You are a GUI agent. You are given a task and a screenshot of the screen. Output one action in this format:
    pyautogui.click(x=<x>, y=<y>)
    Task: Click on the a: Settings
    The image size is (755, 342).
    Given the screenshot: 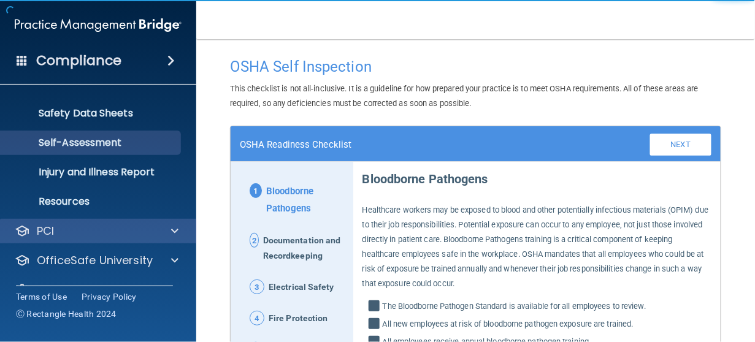 What is the action you would take?
    pyautogui.click(x=96, y=290)
    